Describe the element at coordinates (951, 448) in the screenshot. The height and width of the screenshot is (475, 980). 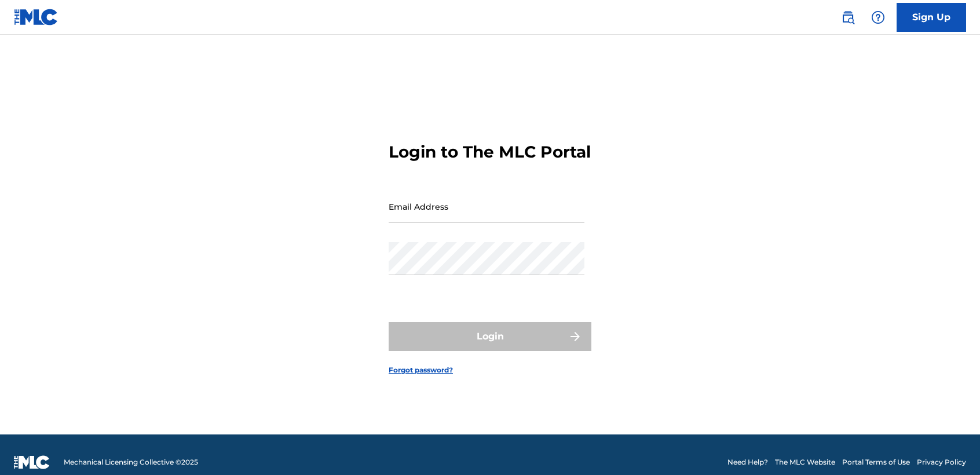
I see `div: Chat Widget` at that location.